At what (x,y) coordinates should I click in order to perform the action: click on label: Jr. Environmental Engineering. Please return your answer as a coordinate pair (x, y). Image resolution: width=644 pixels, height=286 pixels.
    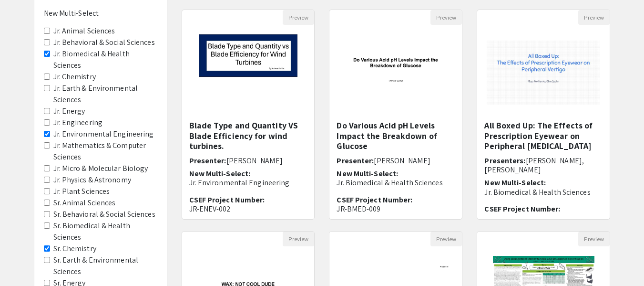
    Looking at the image, I should click on (104, 134).